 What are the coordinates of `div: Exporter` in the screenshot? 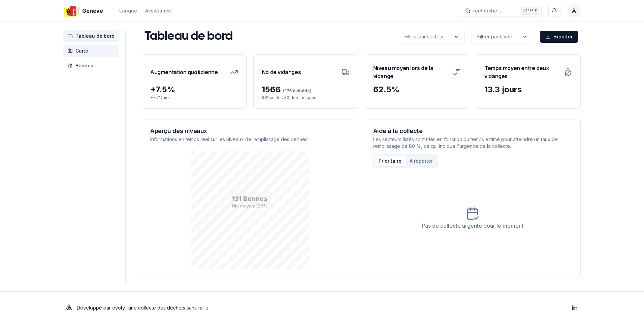 It's located at (559, 37).